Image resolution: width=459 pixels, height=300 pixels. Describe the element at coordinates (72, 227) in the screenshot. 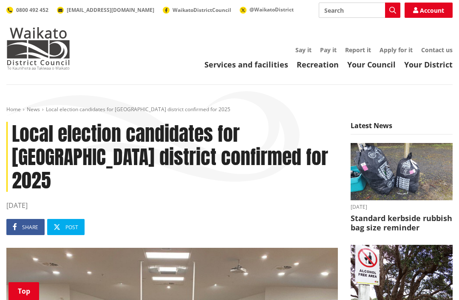

I see `span: Post` at that location.